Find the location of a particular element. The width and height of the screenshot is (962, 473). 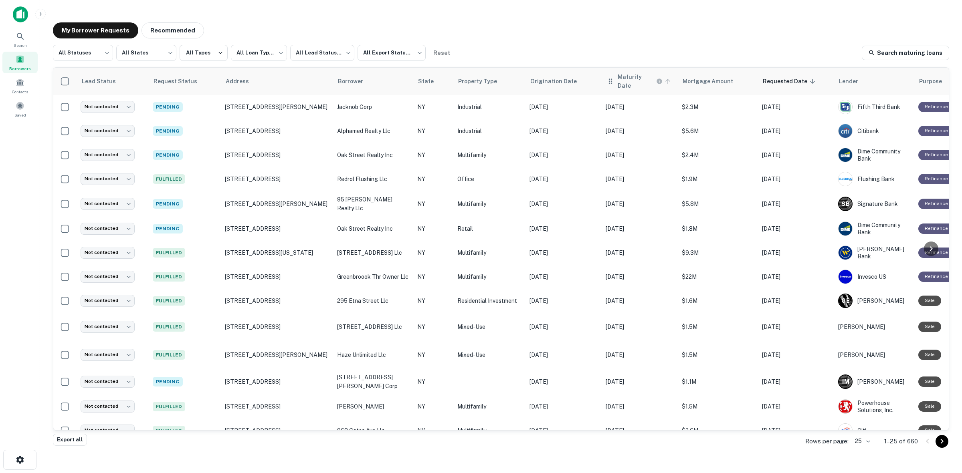

span: Borrower is located at coordinates (356, 81).